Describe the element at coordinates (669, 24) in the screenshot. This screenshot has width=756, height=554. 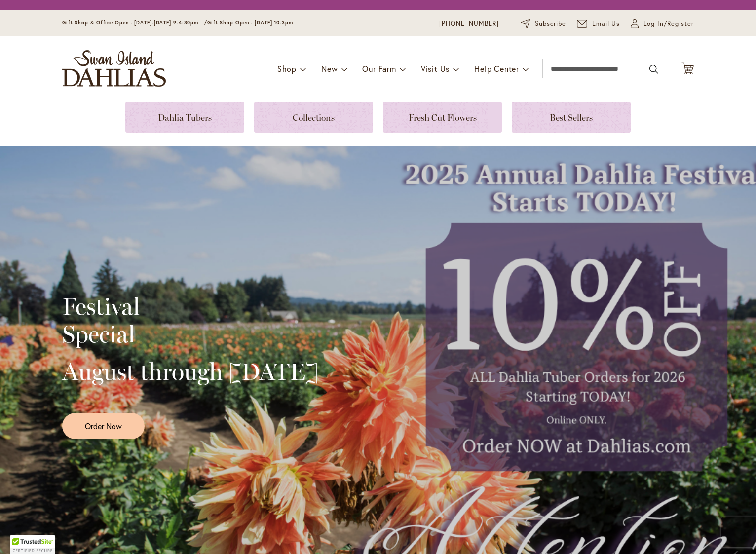
I see `span: Log In/Register` at that location.